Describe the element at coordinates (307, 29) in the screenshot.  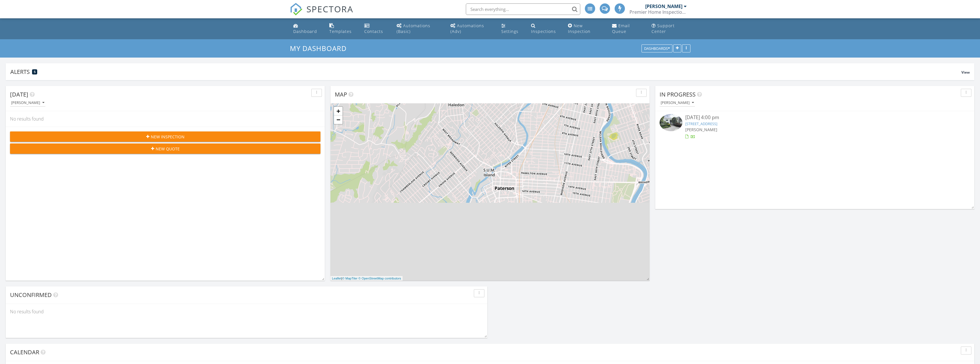
I see `a: Dashboard` at that location.